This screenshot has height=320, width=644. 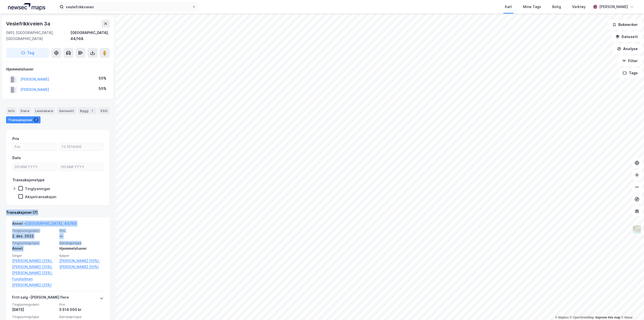 I want to click on div: Bolig, so click(x=556, y=7).